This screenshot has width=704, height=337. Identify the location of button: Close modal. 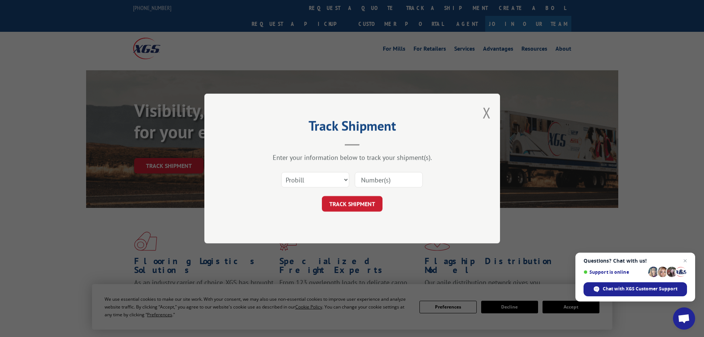
(487, 112).